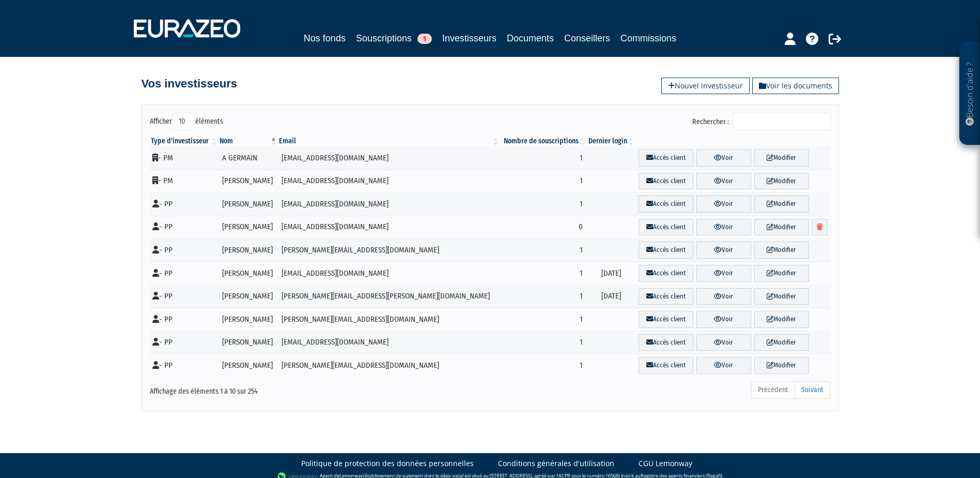 This screenshot has height=478, width=980. What do you see at coordinates (470, 39) in the screenshot?
I see `a: Investisseurs` at bounding box center [470, 39].